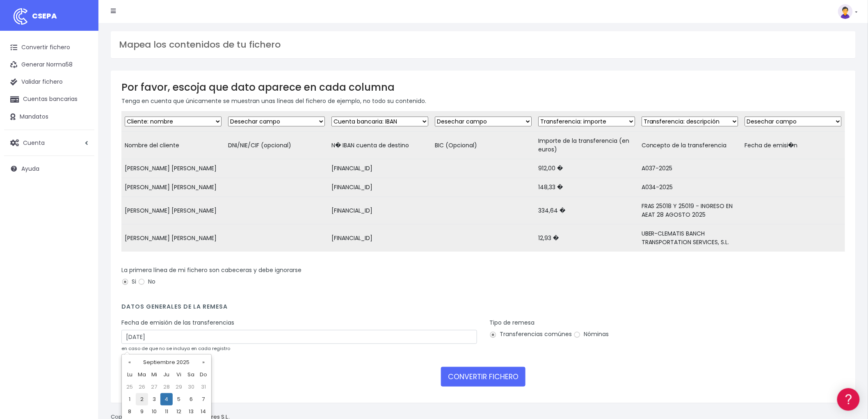 The image size is (868, 419). What do you see at coordinates (82, 167) in the screenshot?
I see `div: Facturación` at bounding box center [82, 167].